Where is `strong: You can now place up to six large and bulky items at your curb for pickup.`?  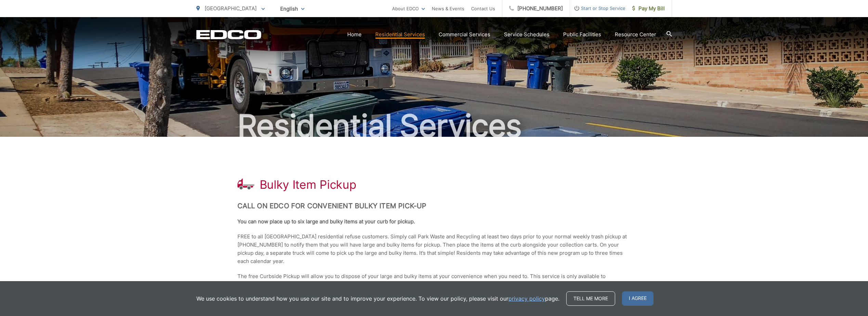
strong: You can now place up to six large and bulky items at your curb for pickup. is located at coordinates (326, 221).